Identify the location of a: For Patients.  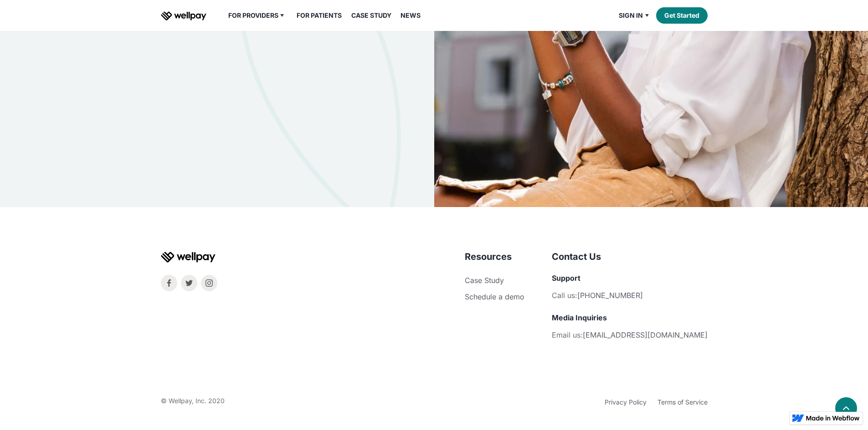
(319, 16).